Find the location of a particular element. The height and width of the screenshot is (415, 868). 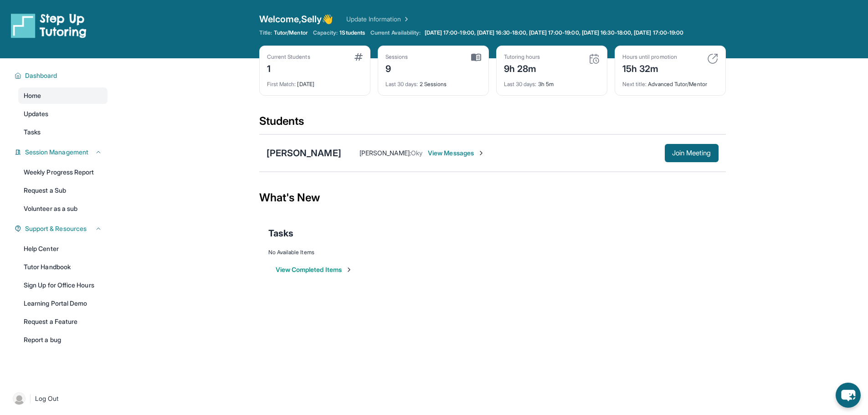

a: Update Information is located at coordinates (378, 19).